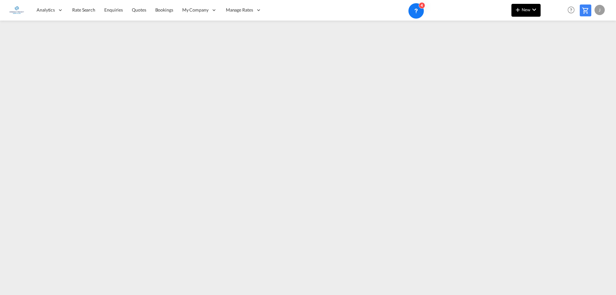 Image resolution: width=616 pixels, height=295 pixels. I want to click on md-icon: icon-chevron-down, so click(534, 10).